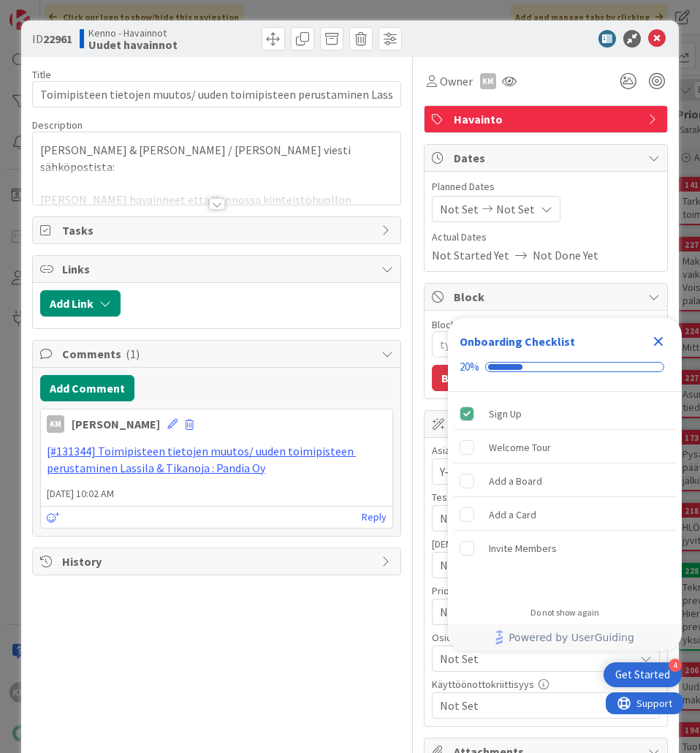  I want to click on div: Checklist progress: 20%, so click(565, 367).